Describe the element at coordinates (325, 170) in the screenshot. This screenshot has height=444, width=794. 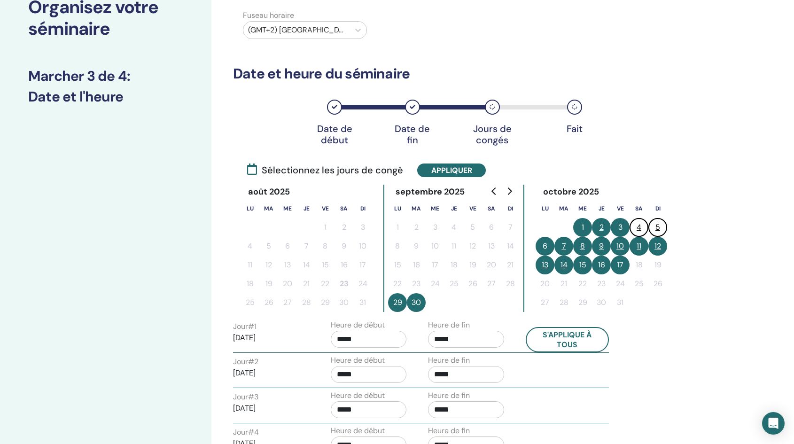
I see `span: Sélectionnez les jours de congé` at that location.